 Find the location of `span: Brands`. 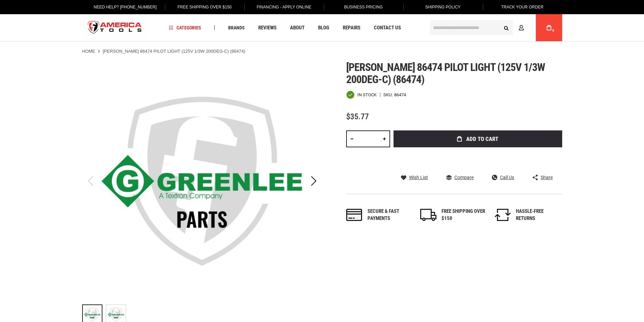

span: Brands is located at coordinates (236, 28).